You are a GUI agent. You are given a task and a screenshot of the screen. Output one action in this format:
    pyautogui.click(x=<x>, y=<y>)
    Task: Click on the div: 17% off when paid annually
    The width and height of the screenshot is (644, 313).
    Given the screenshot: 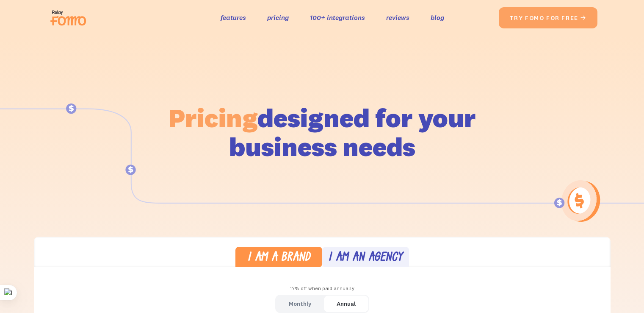 What is the action you would take?
    pyautogui.click(x=322, y=289)
    